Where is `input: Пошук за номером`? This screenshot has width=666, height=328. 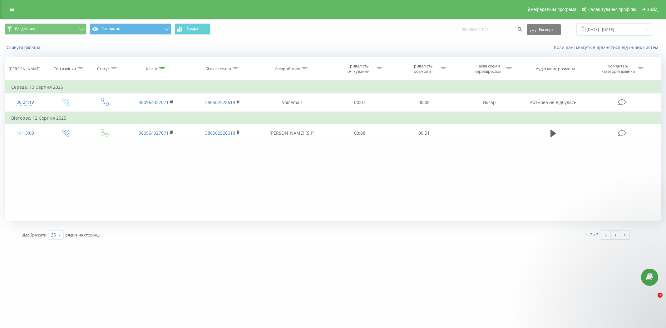
input: Пошук за номером is located at coordinates (491, 30).